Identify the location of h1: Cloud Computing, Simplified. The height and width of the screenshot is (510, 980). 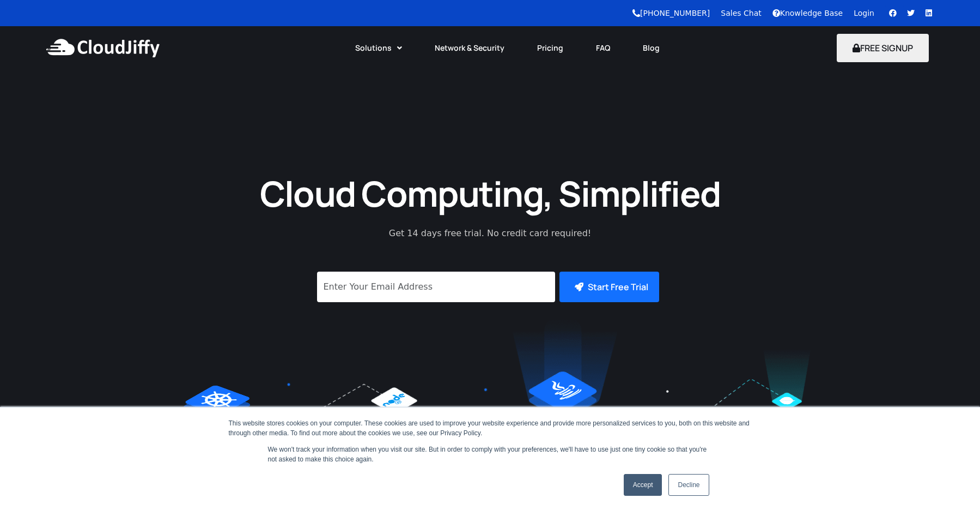
(490, 193).